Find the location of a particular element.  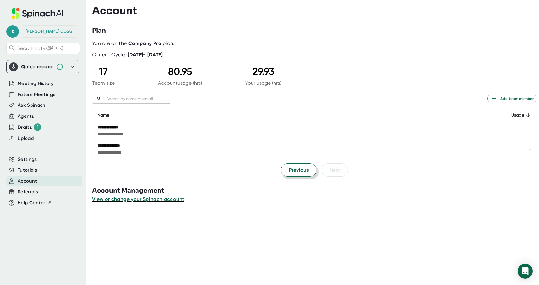

b: Company Pro is located at coordinates (145, 43).